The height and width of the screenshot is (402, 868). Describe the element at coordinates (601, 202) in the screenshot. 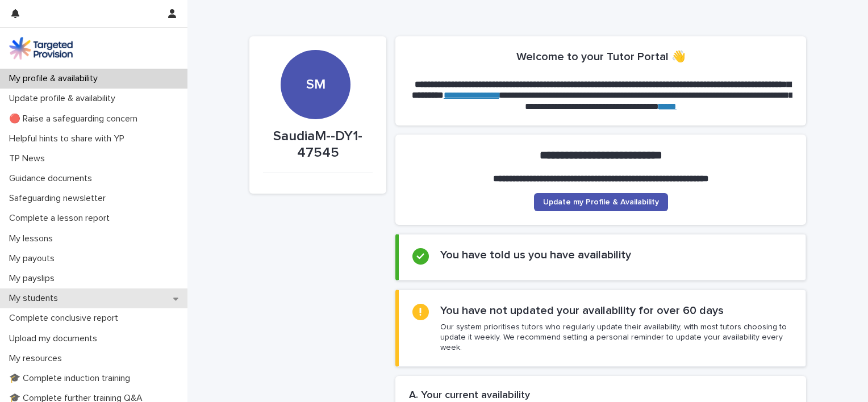

I see `a: Update my Profile & Availability` at that location.